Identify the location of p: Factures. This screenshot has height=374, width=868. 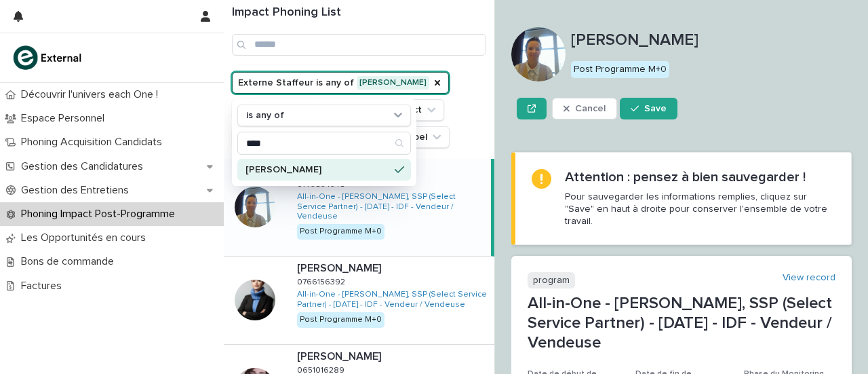
(44, 286).